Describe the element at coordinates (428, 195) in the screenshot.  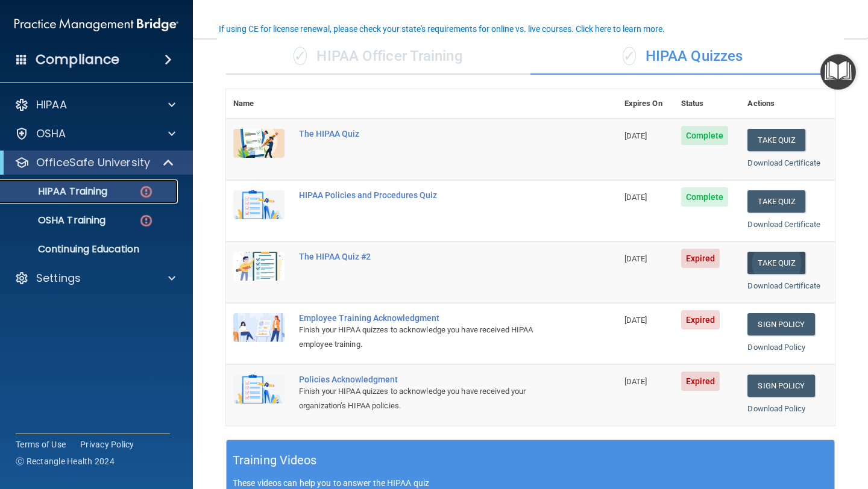
I see `div: HIPAA Policies and Procedures Quiz` at that location.